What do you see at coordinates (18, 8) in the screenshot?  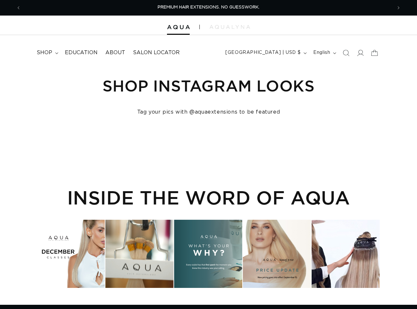 I see `button: Previous announcement` at bounding box center [18, 8].